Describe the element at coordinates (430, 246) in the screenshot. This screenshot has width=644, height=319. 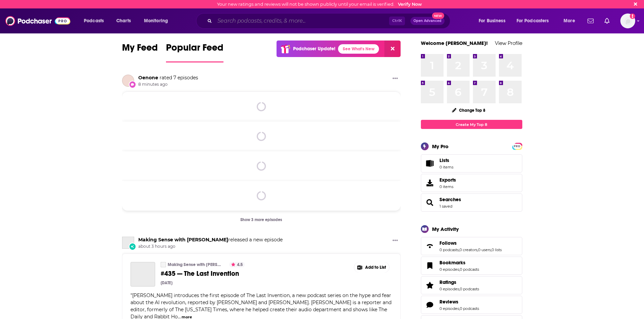
I see `a: Follows` at that location.